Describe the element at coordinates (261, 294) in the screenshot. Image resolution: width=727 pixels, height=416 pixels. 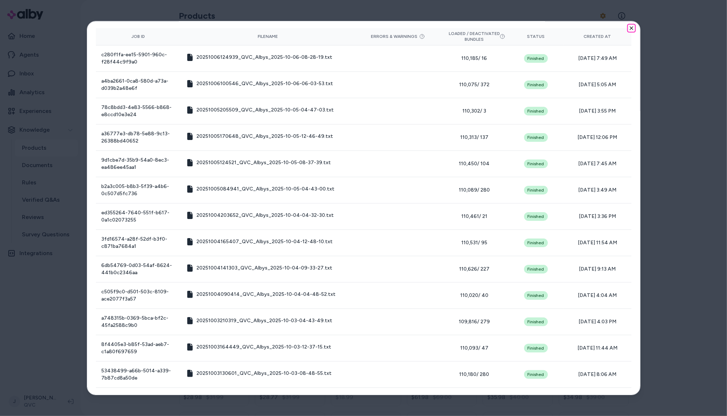
I see `button: 20251004090414_QVC_Albys_2025-10-04-04-48-52.txt` at that location.